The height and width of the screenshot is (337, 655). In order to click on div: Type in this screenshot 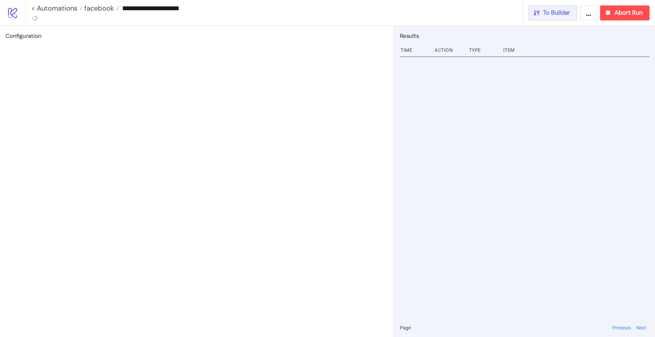, I will do `click(483, 50)`.